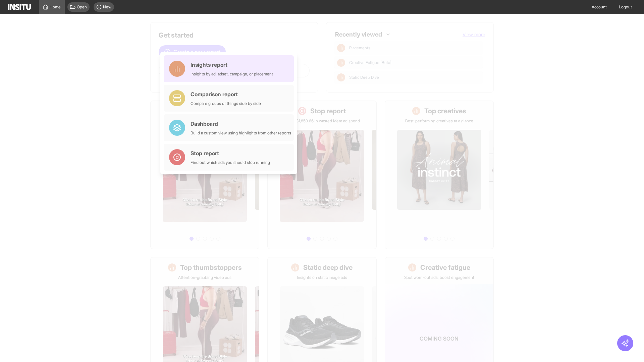  What do you see at coordinates (232, 65) in the screenshot?
I see `div: Insights report` at bounding box center [232, 65].